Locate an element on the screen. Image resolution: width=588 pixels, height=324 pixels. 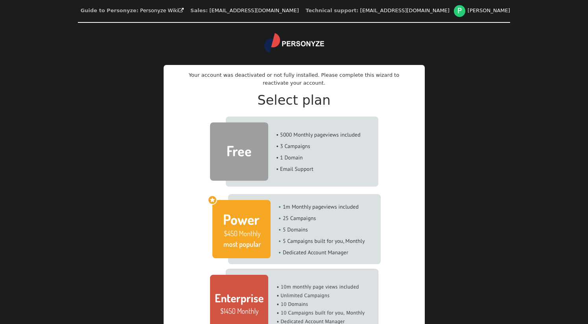
b: Guide to Personyze: is located at coordinates (109, 10).